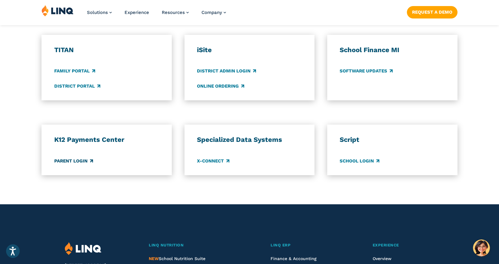 The width and height of the screenshot is (499, 264). I want to click on span: School Nutrition Suite, so click(177, 259).